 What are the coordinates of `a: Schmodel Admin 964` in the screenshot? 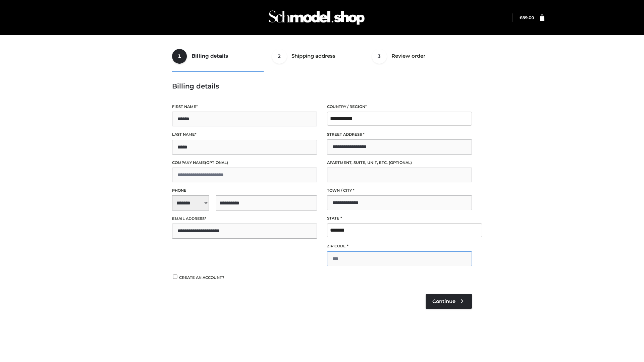 It's located at (317, 17).